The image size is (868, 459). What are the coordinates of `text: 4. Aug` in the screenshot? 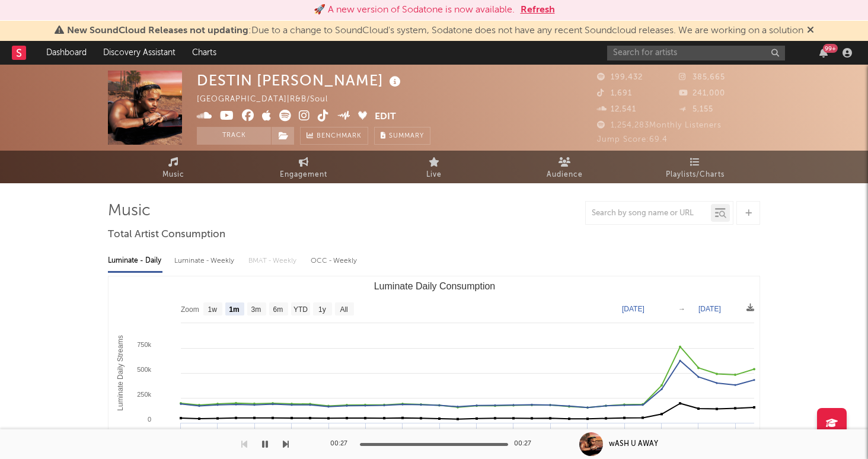 It's located at (218, 431).